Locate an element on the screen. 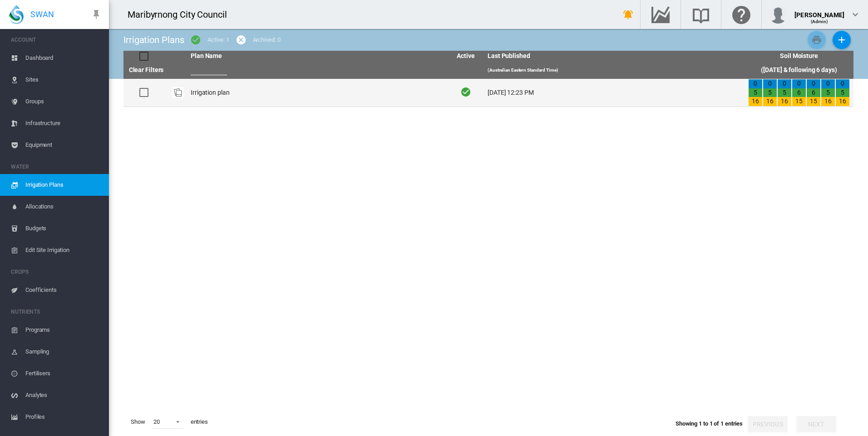  span: Groups is located at coordinates (63, 102).